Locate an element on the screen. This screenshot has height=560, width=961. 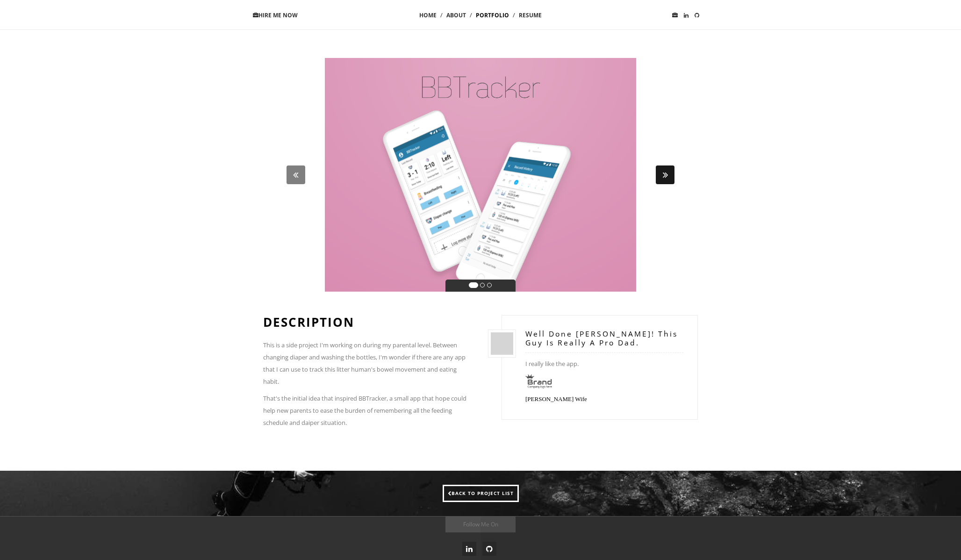
p: This is a side project I'm working on during my parental level. Between changing diaper and washi... is located at coordinates (368, 363).